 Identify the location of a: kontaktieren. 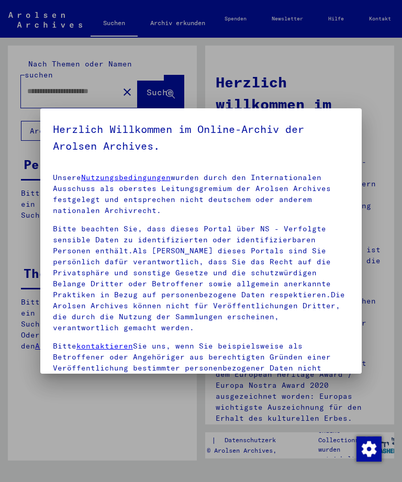
(105, 346).